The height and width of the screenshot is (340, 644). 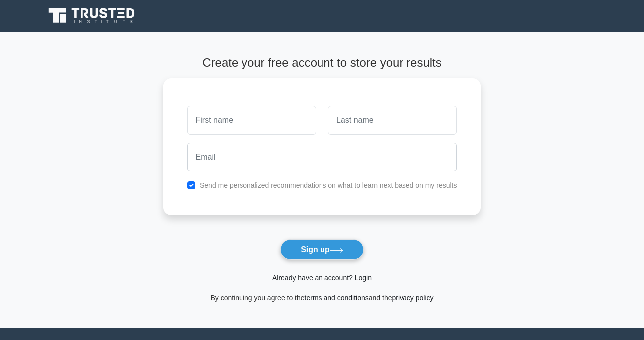 What do you see at coordinates (251, 120) in the screenshot?
I see `input: First name` at bounding box center [251, 120].